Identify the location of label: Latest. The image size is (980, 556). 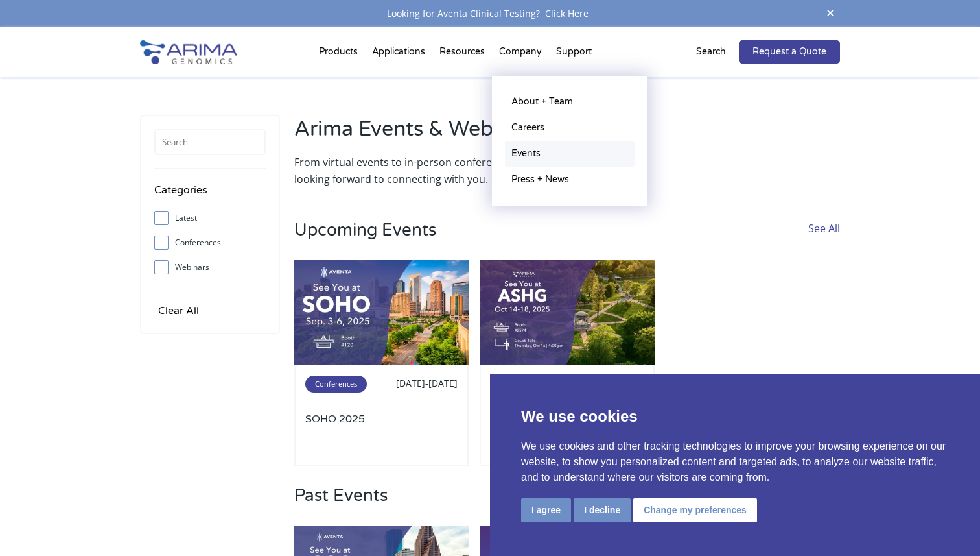
(210, 217).